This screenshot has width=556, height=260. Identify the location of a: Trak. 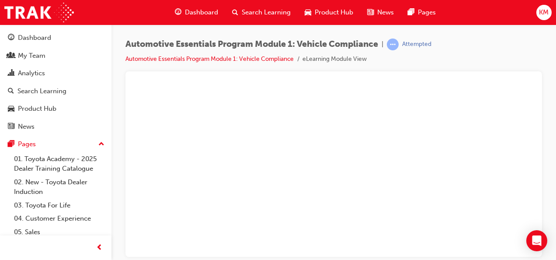
(39, 12).